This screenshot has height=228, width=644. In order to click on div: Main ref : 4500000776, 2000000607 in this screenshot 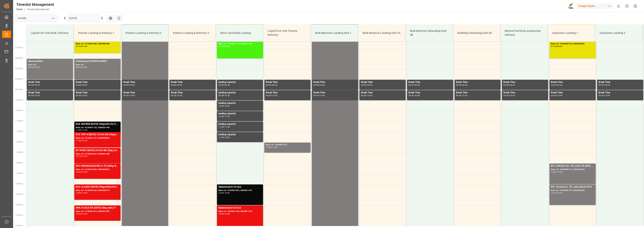, I will do `click(572, 44)`.